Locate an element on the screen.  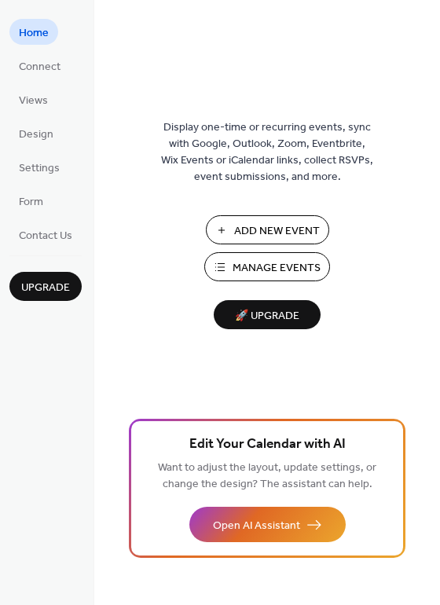
span: Views is located at coordinates (33, 101).